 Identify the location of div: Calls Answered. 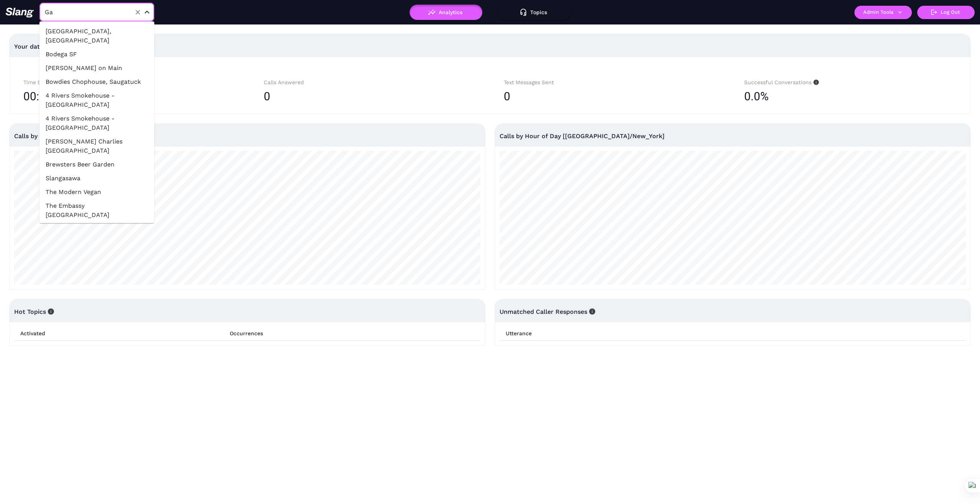
(370, 82).